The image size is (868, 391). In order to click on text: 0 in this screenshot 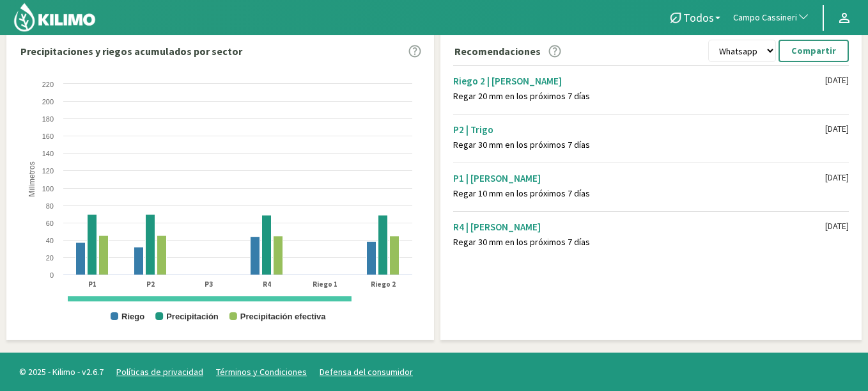, I will do `click(52, 276)`.